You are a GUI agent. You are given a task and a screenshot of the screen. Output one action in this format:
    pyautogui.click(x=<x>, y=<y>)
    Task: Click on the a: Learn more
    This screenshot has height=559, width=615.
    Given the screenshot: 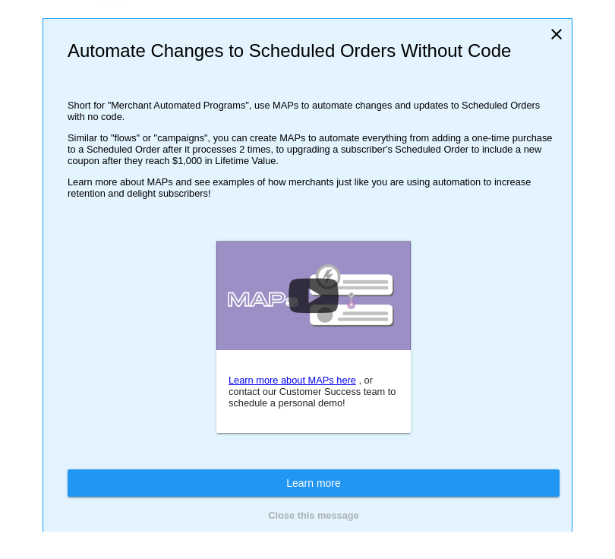 What is the action you would take?
    pyautogui.click(x=314, y=483)
    